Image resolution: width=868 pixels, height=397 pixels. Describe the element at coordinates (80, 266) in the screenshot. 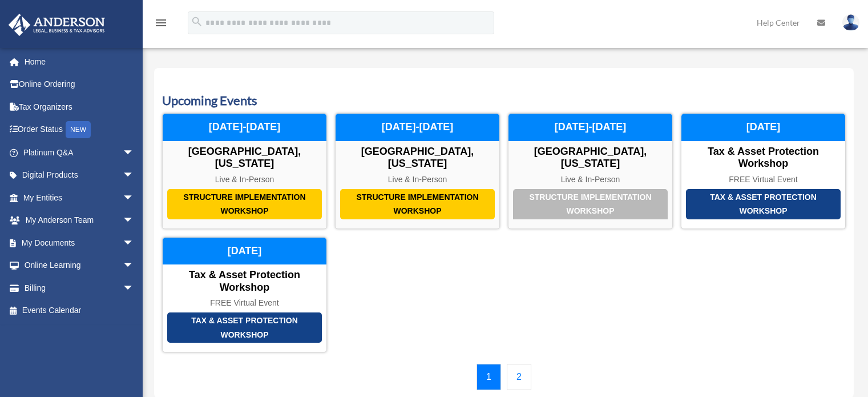

I see `a: Online Learningarrow_drop_down` at that location.